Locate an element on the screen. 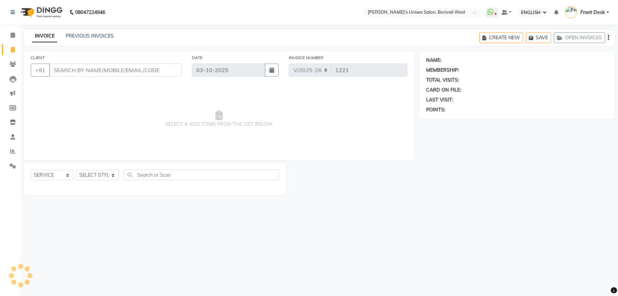  button: SAVE is located at coordinates (539, 38).